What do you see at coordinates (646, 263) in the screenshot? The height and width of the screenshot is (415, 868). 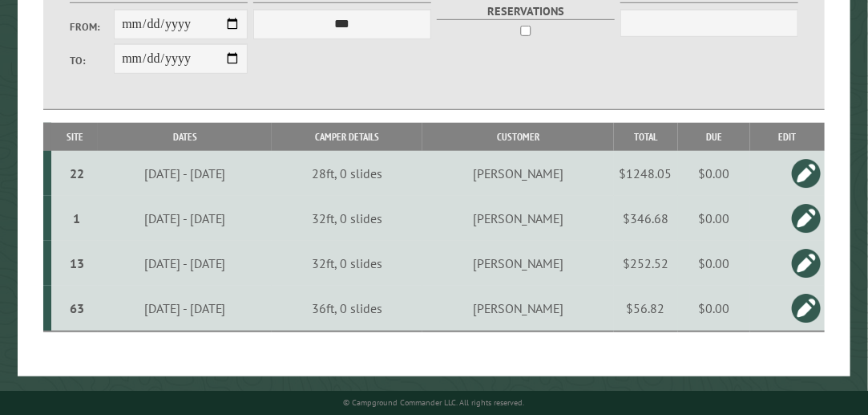 I see `td: $252.52` at bounding box center [646, 263].